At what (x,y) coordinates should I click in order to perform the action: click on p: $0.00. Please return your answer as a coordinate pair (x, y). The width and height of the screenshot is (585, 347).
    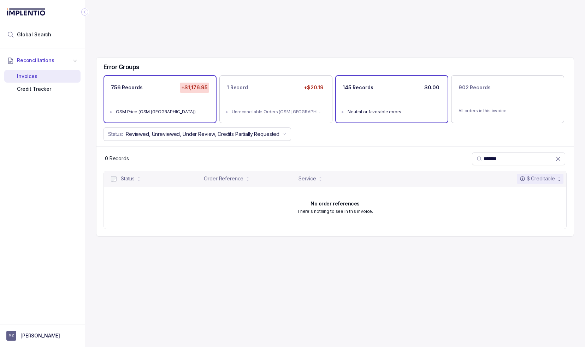
    Looking at the image, I should click on (432, 88).